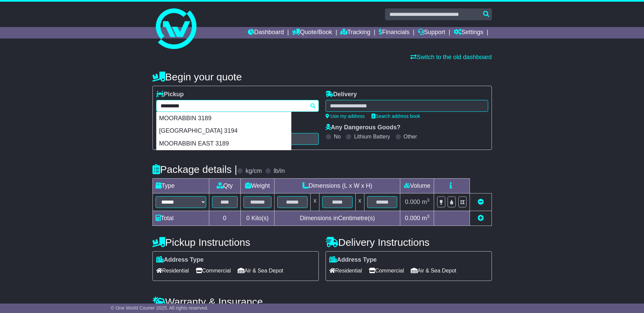 Image resolution: width=644 pixels, height=313 pixels. What do you see at coordinates (160, 308) in the screenshot?
I see `span: © One World Courier 2025. All rights reserved.` at bounding box center [160, 308].